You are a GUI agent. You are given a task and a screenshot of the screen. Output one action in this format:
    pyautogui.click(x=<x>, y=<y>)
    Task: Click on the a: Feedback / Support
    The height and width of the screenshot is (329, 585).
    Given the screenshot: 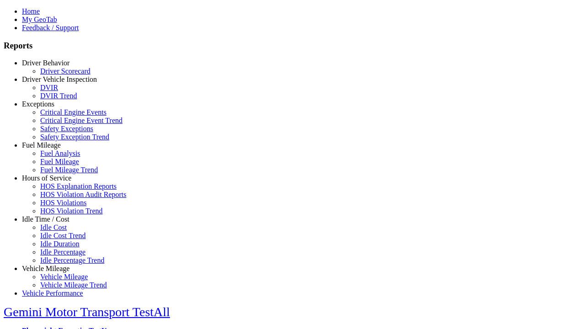 What is the action you would take?
    pyautogui.click(x=50, y=27)
    